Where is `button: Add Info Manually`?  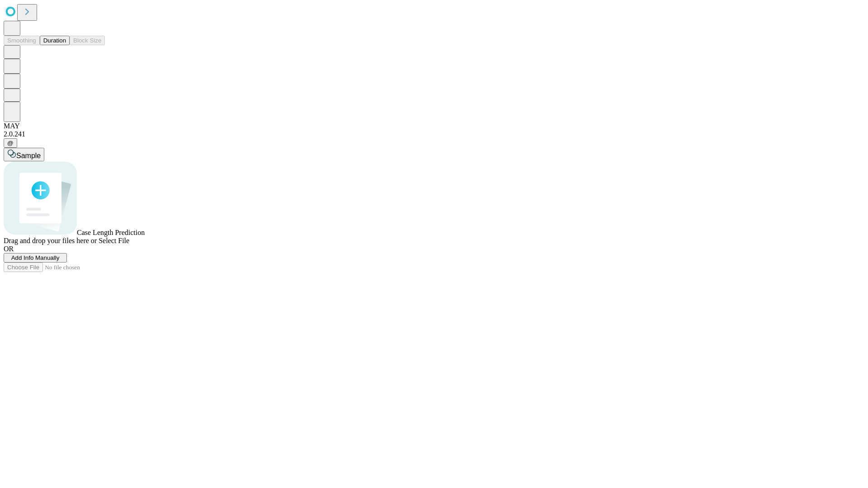
button: Add Info Manually is located at coordinates (35, 257).